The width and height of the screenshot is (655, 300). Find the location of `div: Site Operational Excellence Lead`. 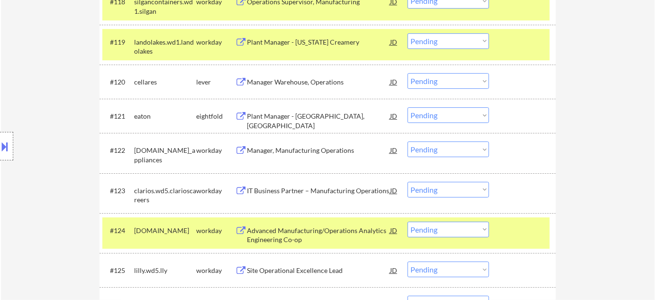

div: Site Operational Excellence Lead is located at coordinates (319, 270).